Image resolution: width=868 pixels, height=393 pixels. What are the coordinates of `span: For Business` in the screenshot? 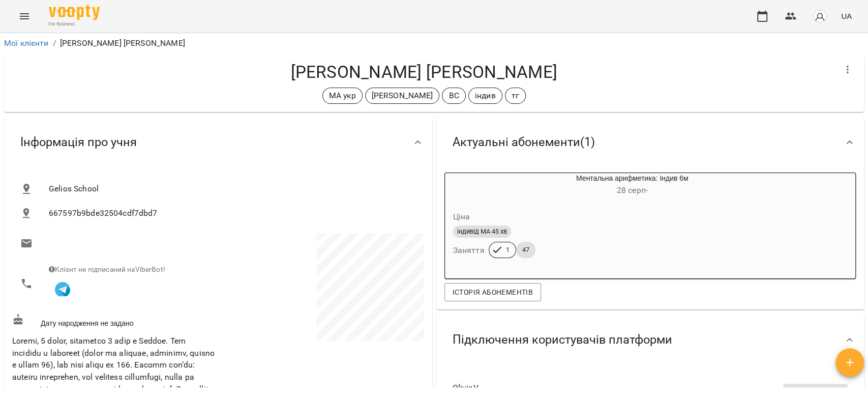 It's located at (74, 24).